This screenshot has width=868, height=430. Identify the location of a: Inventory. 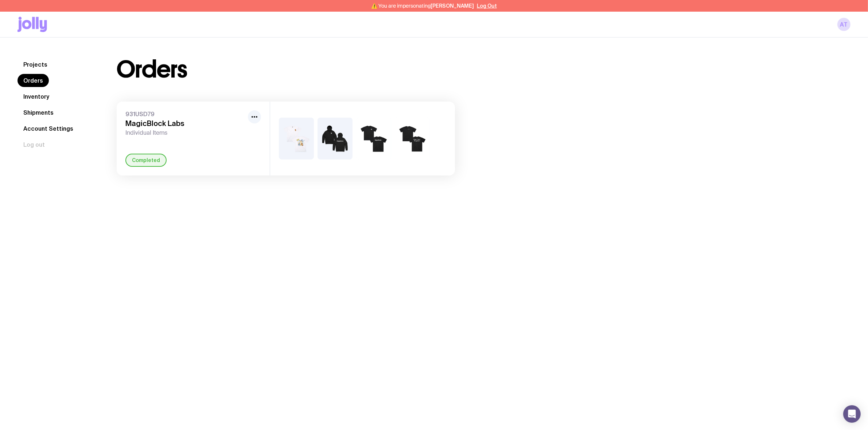
(36, 97).